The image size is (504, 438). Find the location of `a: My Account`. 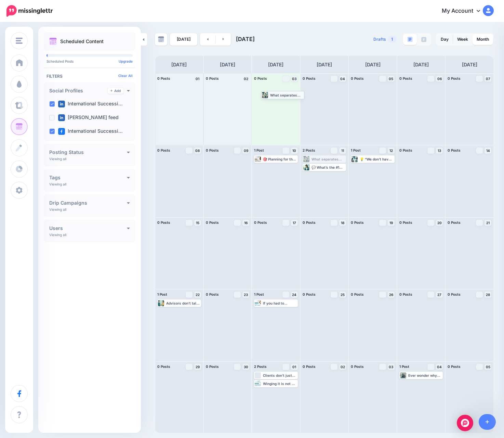

a: My Account is located at coordinates (464, 11).